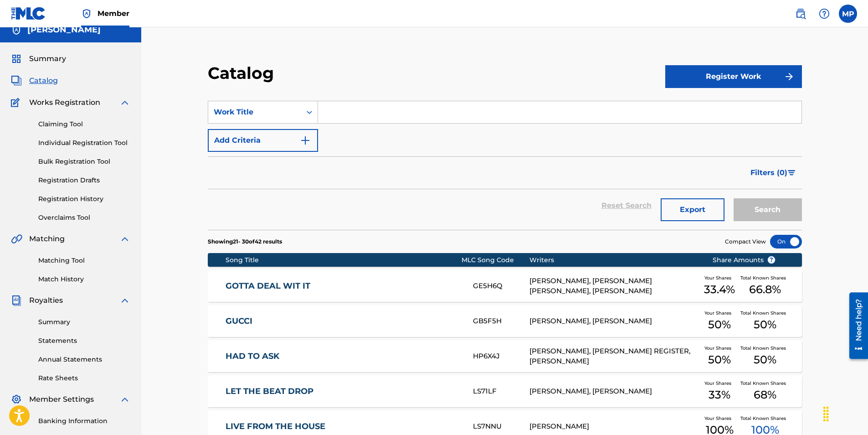  Describe the element at coordinates (86, 14) in the screenshot. I see `img: Top Rightsholder` at that location.